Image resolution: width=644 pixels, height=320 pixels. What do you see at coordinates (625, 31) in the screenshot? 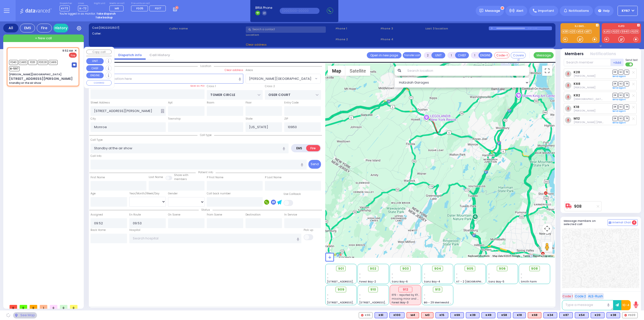
I see `a: 5940` at bounding box center [625, 31].